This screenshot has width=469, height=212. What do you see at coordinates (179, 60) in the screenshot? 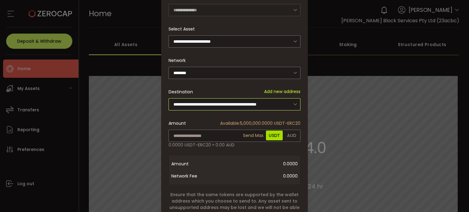
I see `label: Network` at bounding box center [179, 60].